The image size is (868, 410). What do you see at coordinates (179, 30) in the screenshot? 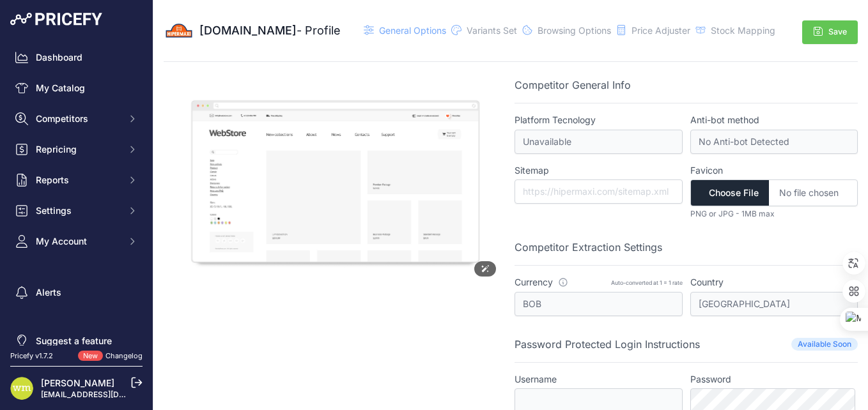
I see `img: hipermaxi.com.png` at bounding box center [179, 30].